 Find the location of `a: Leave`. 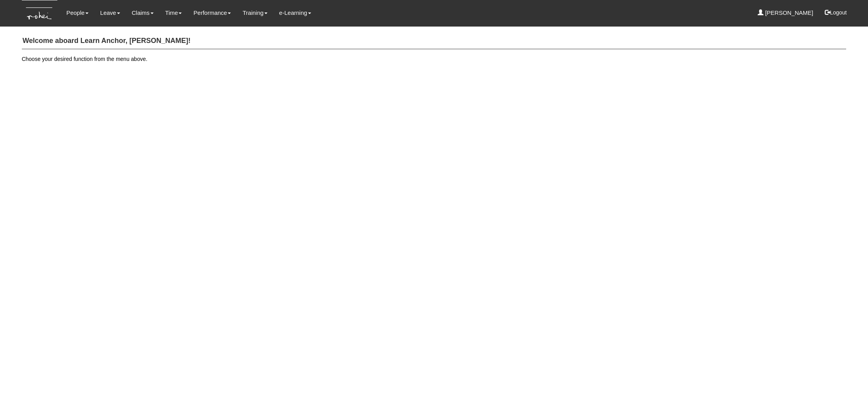

a: Leave is located at coordinates (110, 13).